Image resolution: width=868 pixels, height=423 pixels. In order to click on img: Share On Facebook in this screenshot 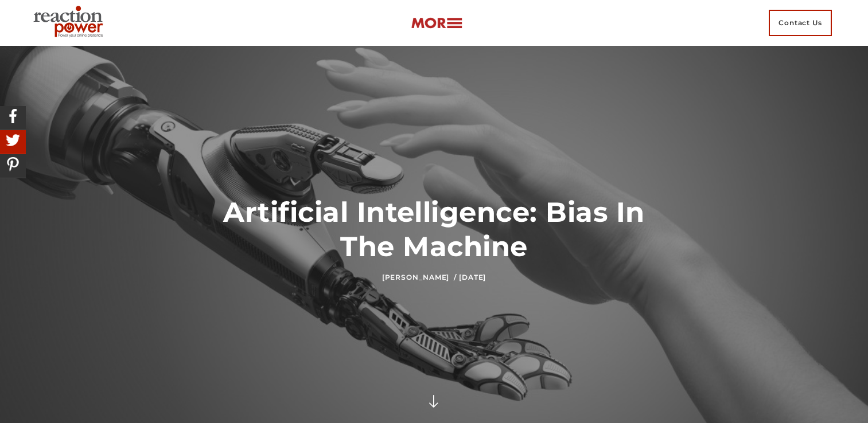, I will do `click(13, 116)`.